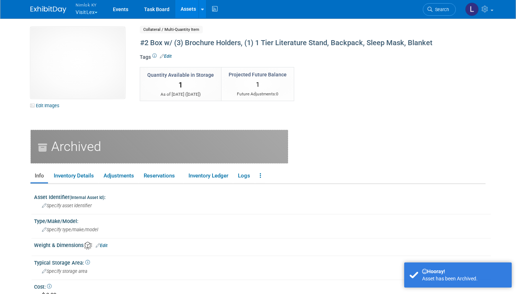 The width and height of the screenshot is (516, 294). I want to click on a: Inventory Details, so click(73, 175).